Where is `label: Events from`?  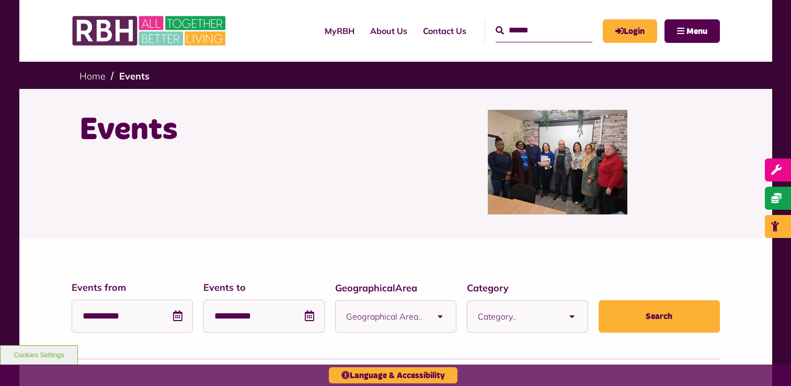 label: Events from is located at coordinates (132, 287).